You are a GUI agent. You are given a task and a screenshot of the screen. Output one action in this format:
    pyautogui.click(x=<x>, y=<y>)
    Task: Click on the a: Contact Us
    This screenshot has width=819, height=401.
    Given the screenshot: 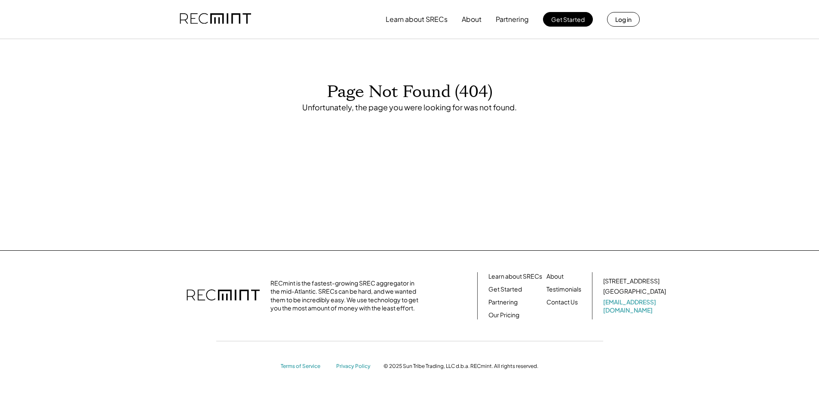 What is the action you would take?
    pyautogui.click(x=562, y=303)
    